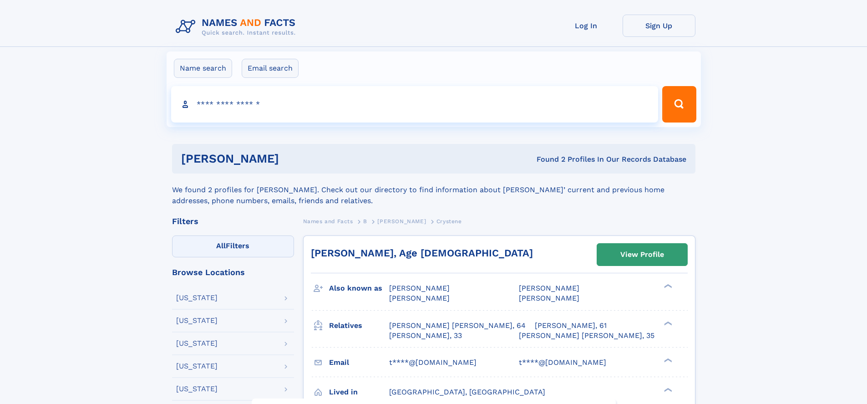  Describe the element at coordinates (233, 221) in the screenshot. I see `div: Filters` at that location.